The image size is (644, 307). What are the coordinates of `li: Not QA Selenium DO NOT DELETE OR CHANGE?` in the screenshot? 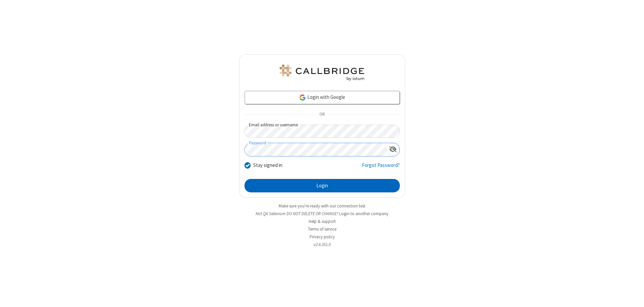 It's located at (322, 214).